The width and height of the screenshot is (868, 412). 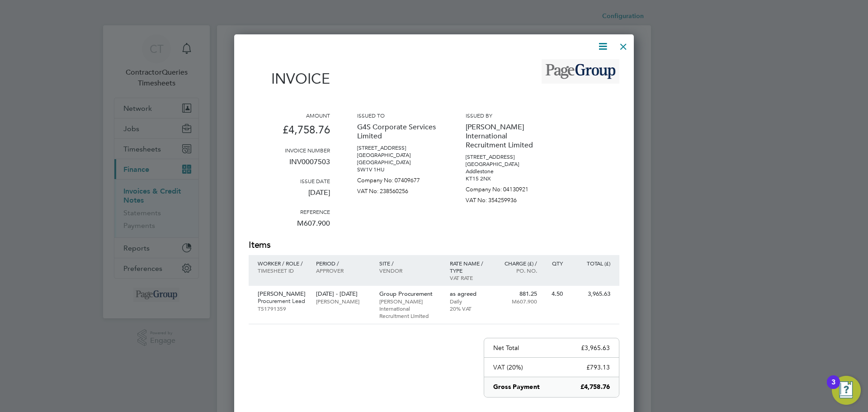 I want to click on h1: Invoice, so click(x=289, y=78).